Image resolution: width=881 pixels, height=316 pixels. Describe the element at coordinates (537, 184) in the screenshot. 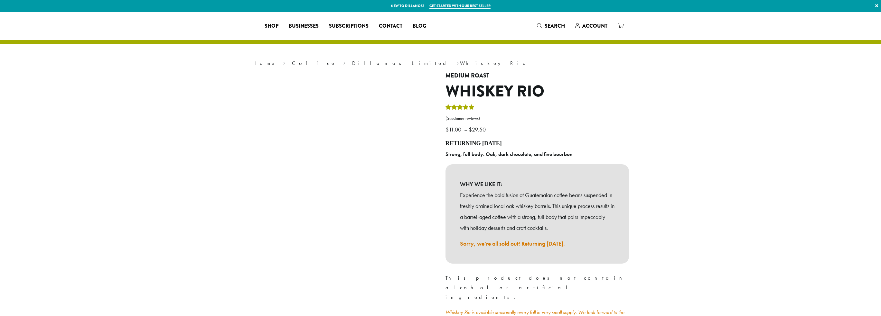

I see `b: WHY WE LIKE IT:` at that location.